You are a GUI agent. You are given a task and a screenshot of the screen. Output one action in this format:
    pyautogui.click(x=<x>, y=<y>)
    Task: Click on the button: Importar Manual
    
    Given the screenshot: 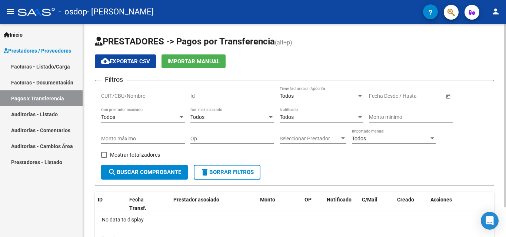 What is the action you would take?
    pyautogui.click(x=193, y=61)
    